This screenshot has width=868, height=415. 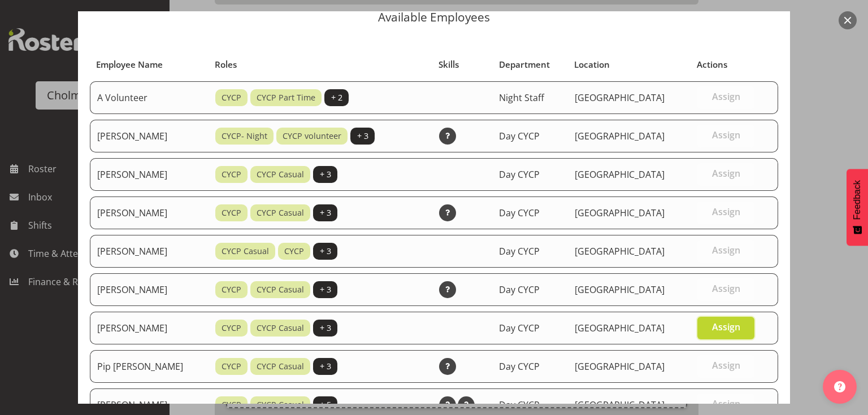 I want to click on span: Roles, so click(x=225, y=65).